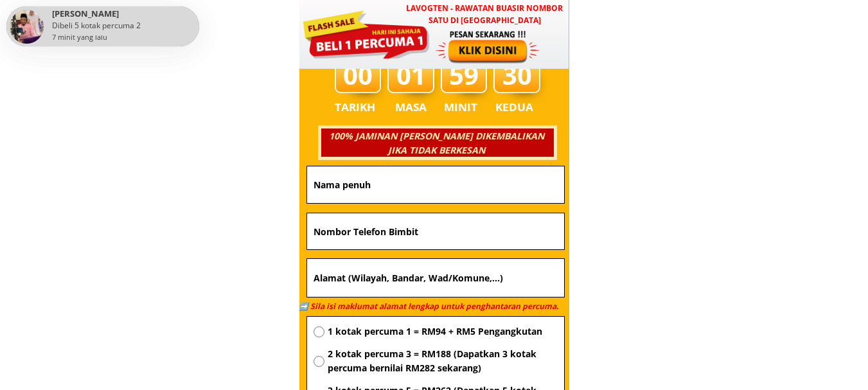 This screenshot has width=868, height=390. Describe the element at coordinates (432, 305) in the screenshot. I see `h3: ➡️ Sila isi maklumat alamat lengkap untuk penghantaran percuma.` at that location.